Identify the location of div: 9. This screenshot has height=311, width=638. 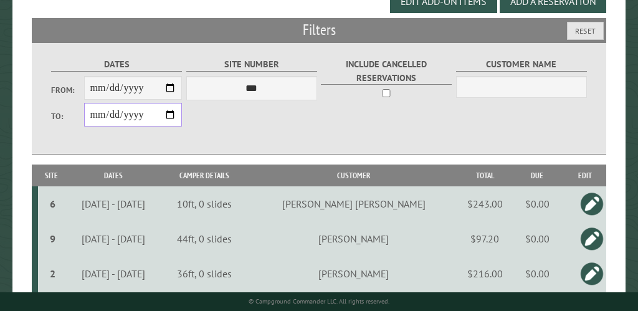
(52, 239).